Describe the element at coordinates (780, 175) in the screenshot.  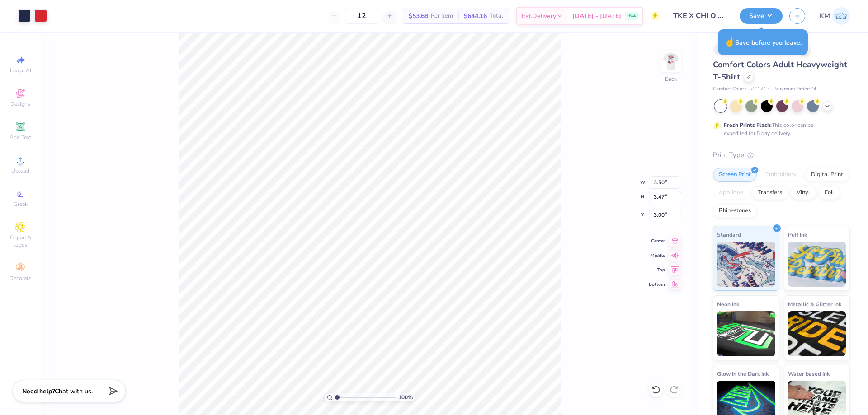
I see `div: Embroidery` at that location.